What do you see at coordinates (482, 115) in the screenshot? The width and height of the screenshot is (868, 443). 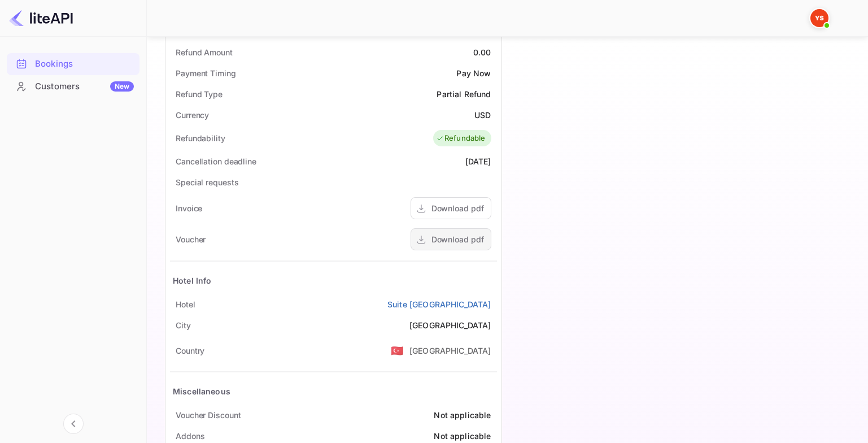 I see `div: USD` at bounding box center [482, 115].